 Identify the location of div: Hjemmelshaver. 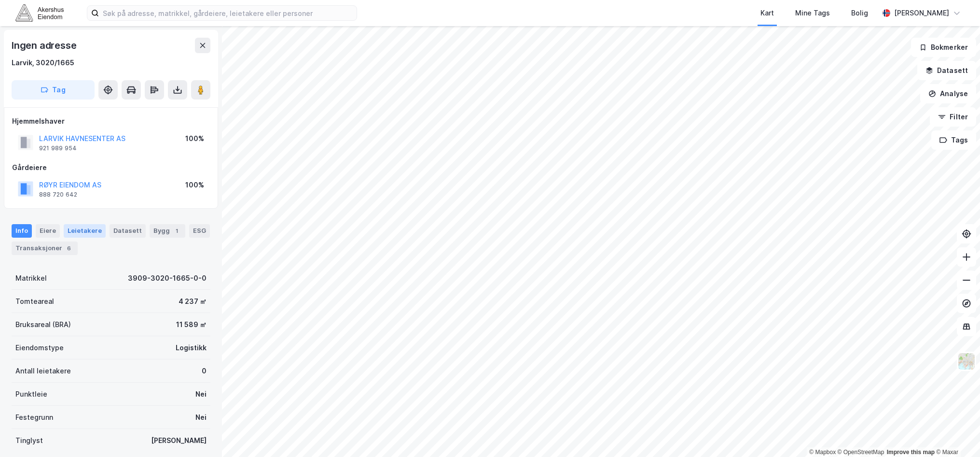
(111, 121).